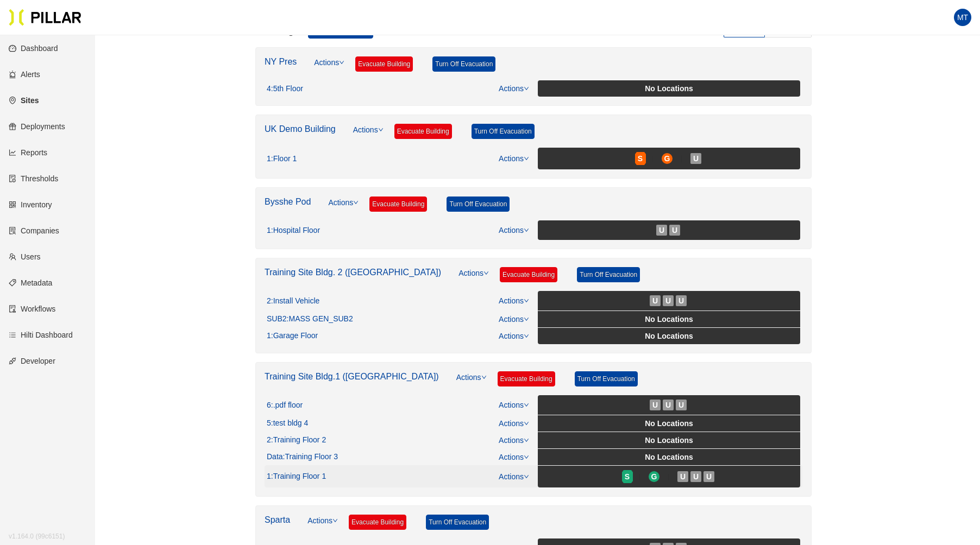  What do you see at coordinates (277, 520) in the screenshot?
I see `a: Sparta` at bounding box center [277, 520].